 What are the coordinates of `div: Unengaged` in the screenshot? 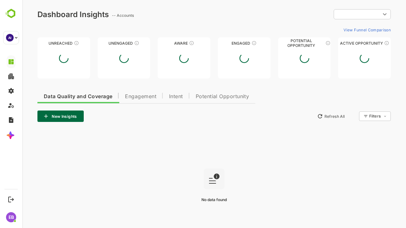 It's located at (102, 43).